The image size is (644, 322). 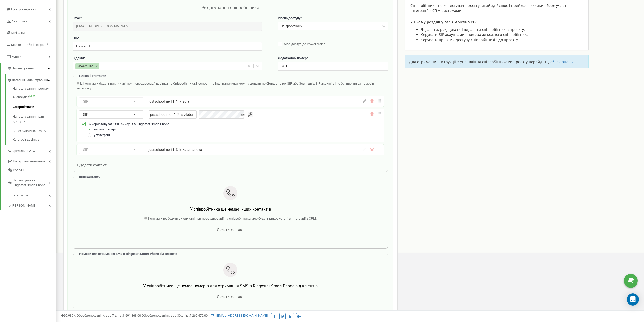 I want to click on a: Інтеграція, so click(x=32, y=195).